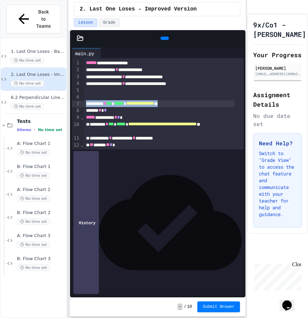  Describe the element at coordinates (25, 23) in the screenshot. I see `div: Chat with us now!Close` at that location.